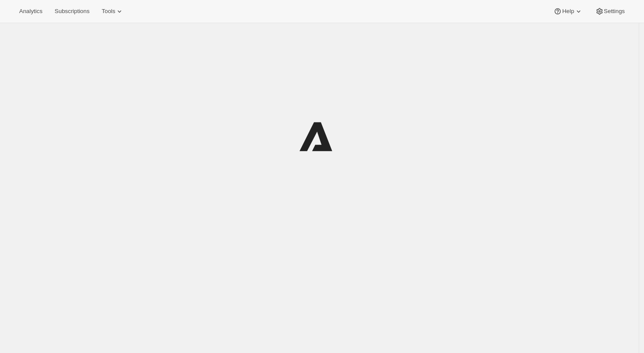 The image size is (644, 353). I want to click on span: Tools, so click(108, 11).